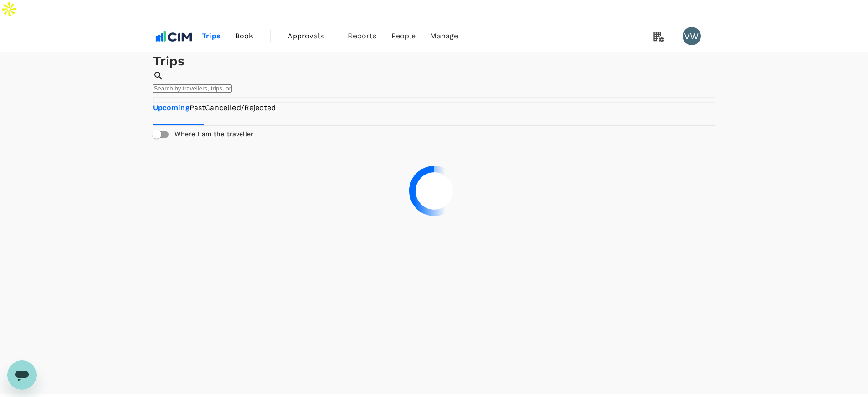  I want to click on img: CIM ENVIRONMENTAL PTY LTD, so click(174, 36).